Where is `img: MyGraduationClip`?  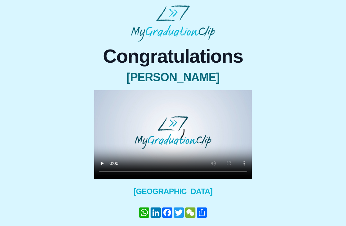
img: MyGraduationClip is located at coordinates (173, 23).